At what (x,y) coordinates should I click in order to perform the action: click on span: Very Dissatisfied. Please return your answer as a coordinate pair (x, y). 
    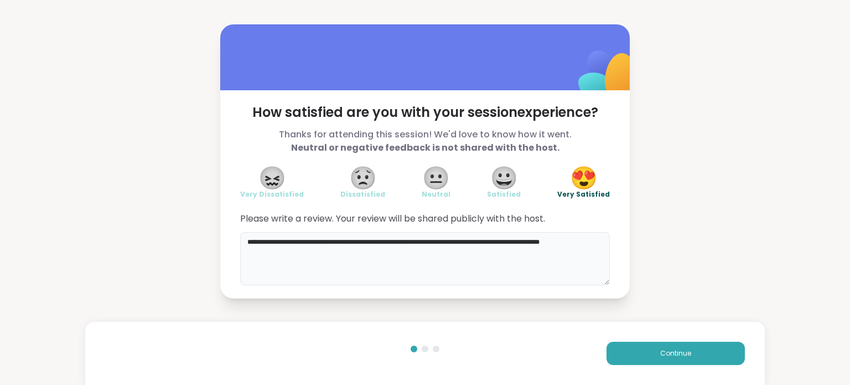
    Looking at the image, I should click on (272, 194).